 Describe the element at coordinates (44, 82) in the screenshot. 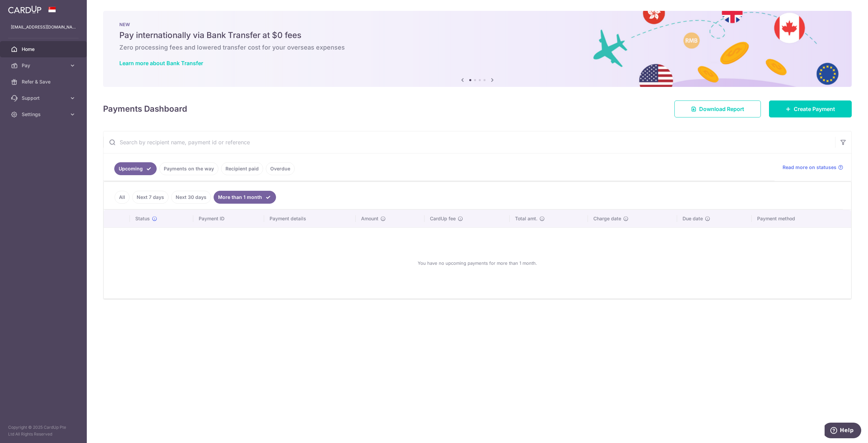

I see `span: Refer & Save` at that location.